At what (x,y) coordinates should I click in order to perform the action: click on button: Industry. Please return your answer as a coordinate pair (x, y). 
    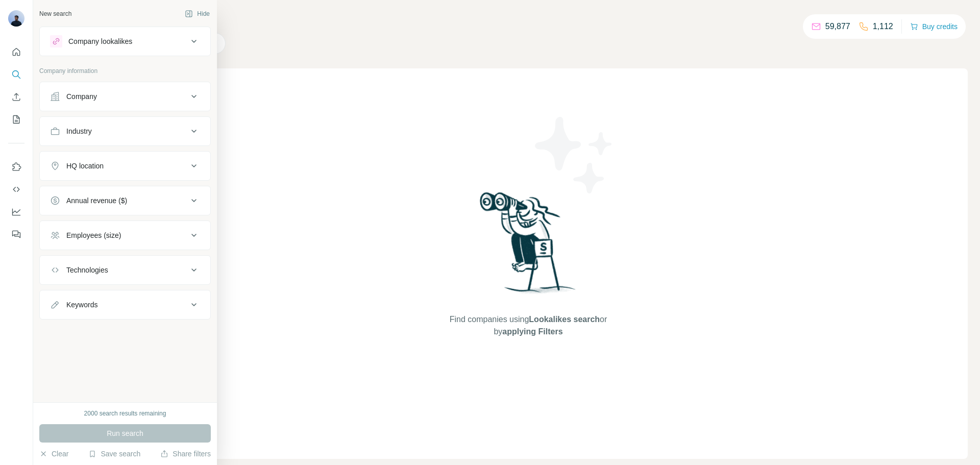
    Looking at the image, I should click on (125, 131).